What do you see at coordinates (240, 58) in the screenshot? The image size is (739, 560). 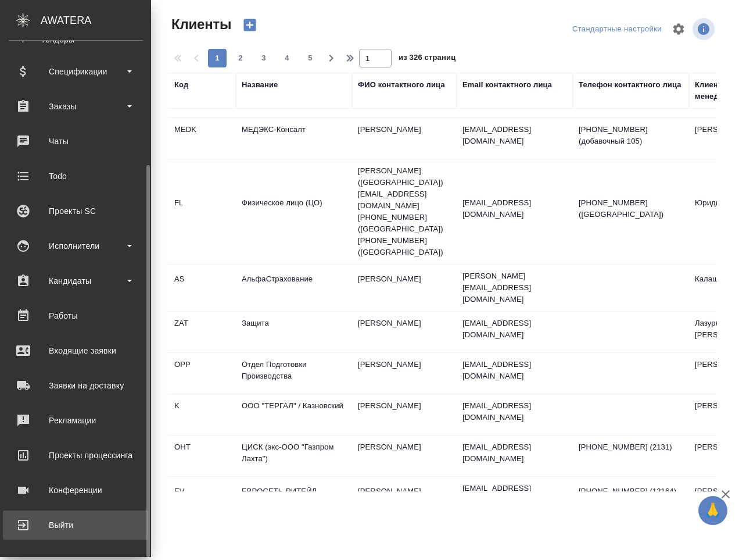 I see `button: 2` at bounding box center [240, 58].